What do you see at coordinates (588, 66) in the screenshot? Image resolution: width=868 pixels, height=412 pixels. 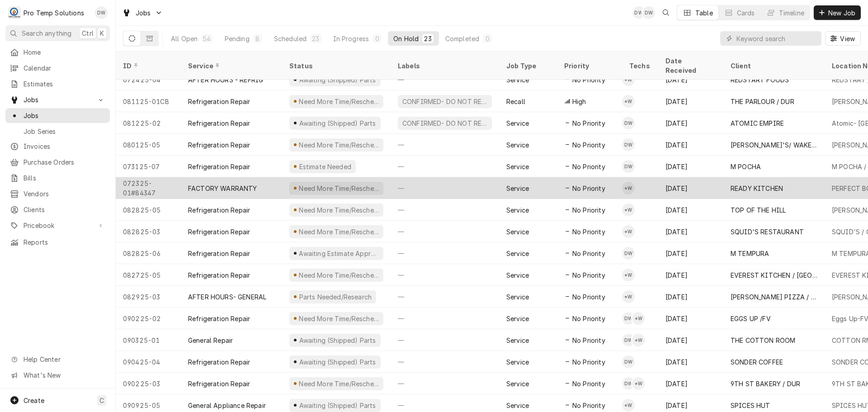 I see `div: Priority` at bounding box center [588, 66].